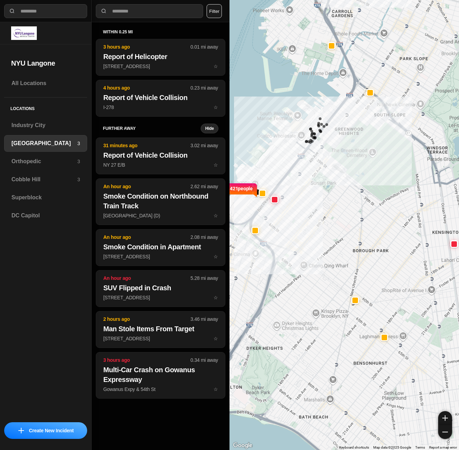  I want to click on a: 31 minutes ago3.02 mi awayReport of Vehicle CollisionNY 27 E/Bstar, so click(160, 165).